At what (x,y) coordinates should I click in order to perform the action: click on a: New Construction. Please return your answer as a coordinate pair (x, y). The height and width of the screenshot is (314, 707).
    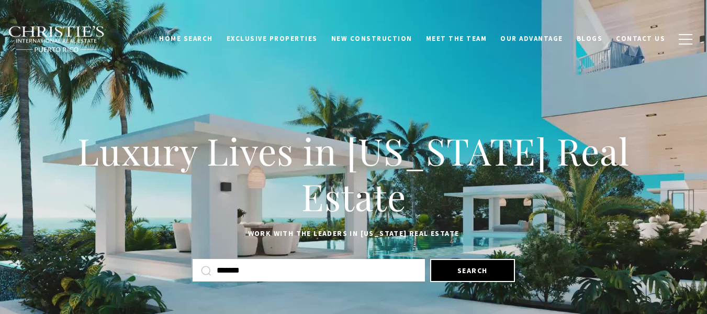
    Looking at the image, I should click on (372, 39).